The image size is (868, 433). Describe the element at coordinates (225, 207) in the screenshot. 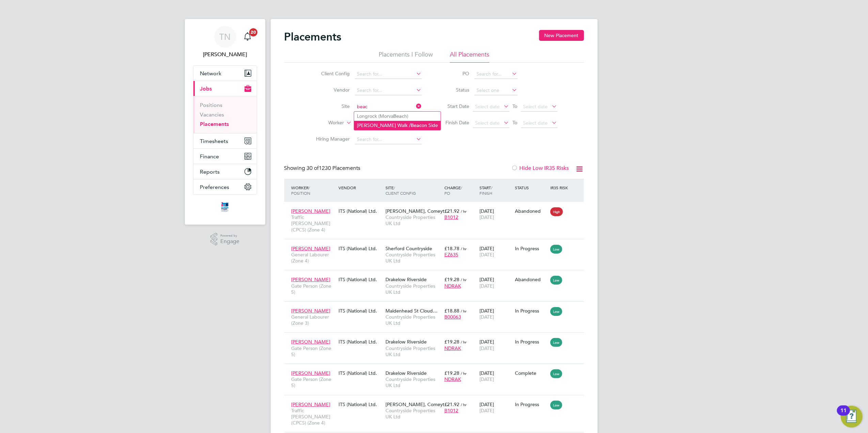

I see `img: itsconstruction-logo-retina.png` at that location.